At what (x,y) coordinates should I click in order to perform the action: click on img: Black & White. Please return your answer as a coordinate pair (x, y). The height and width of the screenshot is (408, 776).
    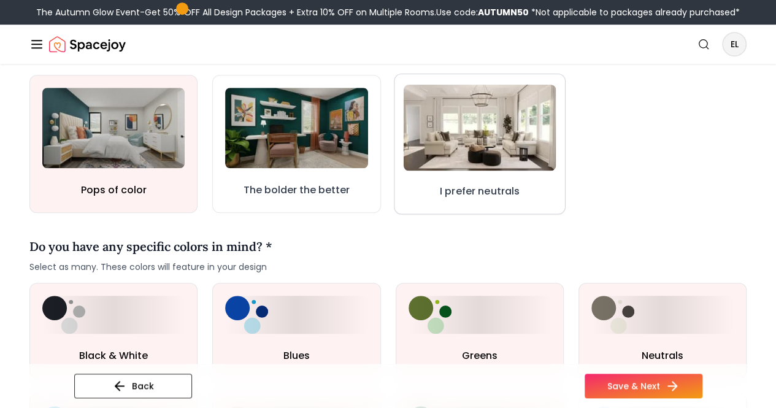
    Looking at the image, I should click on (64, 315).